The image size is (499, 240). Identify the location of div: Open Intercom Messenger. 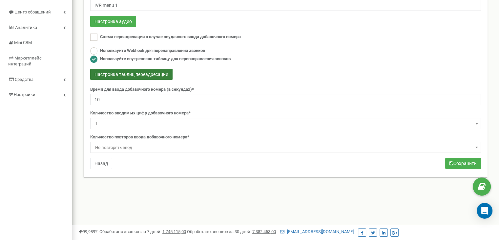
(485, 210).